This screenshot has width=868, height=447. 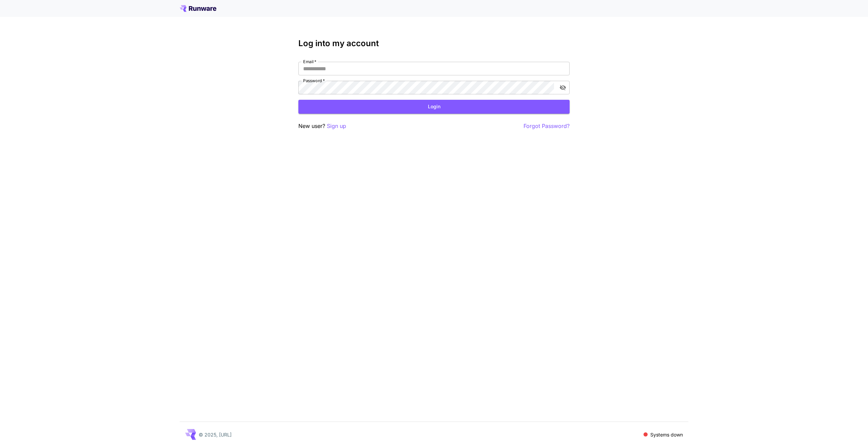 I want to click on button: Forgot Password?, so click(x=547, y=126).